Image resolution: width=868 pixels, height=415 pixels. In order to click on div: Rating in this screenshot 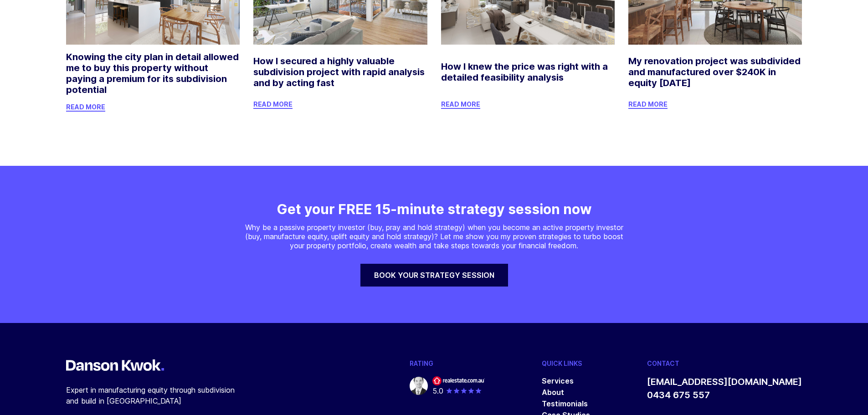, I will do `click(421, 363)`.